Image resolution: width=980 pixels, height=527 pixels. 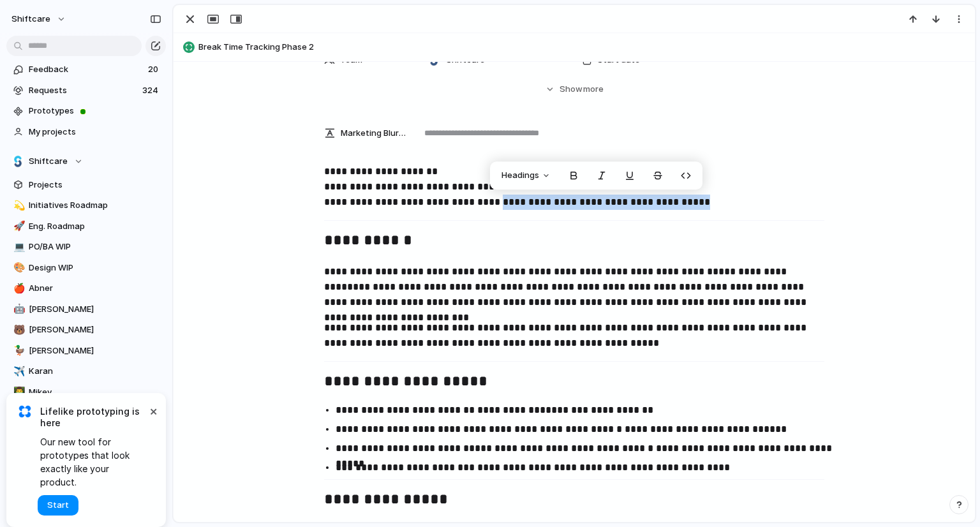 I want to click on a: Prototypes, so click(x=86, y=111).